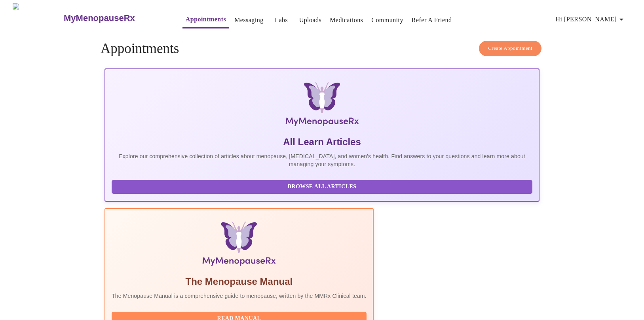  What do you see at coordinates (311, 20) in the screenshot?
I see `button: Uploads` at bounding box center [311, 20].